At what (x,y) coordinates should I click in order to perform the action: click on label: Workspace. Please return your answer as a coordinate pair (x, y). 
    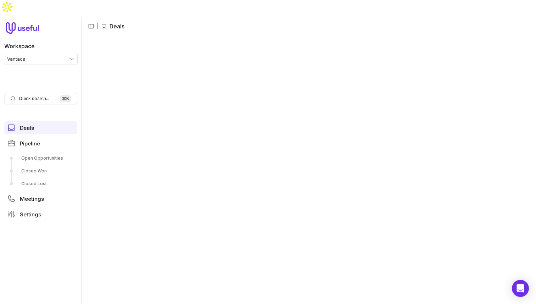
    Looking at the image, I should click on (20, 46).